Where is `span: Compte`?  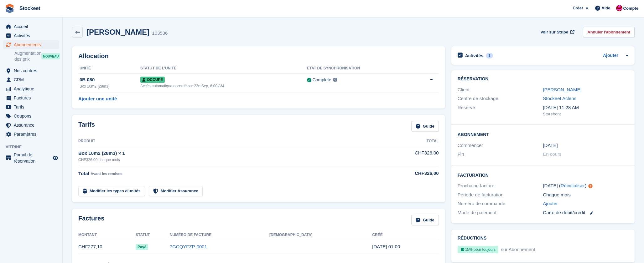
span: Compte is located at coordinates (631, 8).